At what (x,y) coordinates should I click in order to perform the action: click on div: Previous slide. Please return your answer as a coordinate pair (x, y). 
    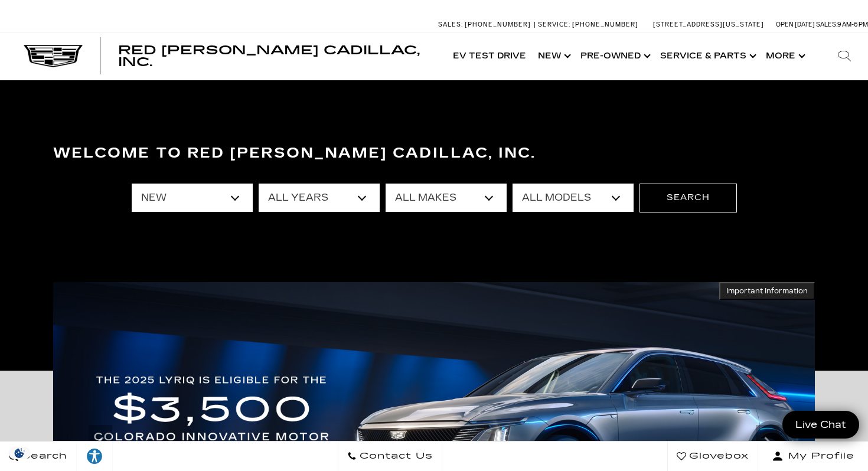
    Looking at the image, I should click on (100, 443).